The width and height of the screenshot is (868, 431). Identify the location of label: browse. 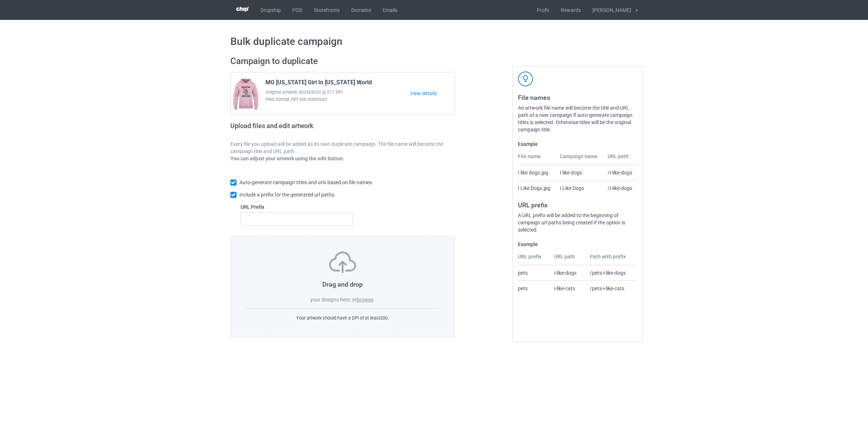
(365, 300).